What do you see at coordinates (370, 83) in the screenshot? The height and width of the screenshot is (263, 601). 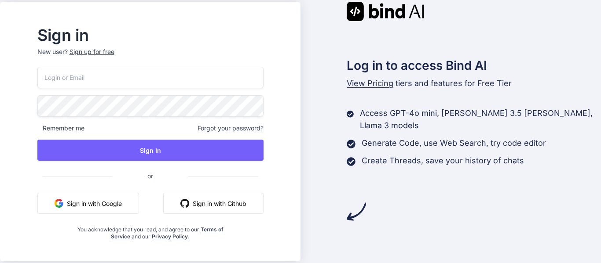 I see `span: View Pricing` at bounding box center [370, 83].